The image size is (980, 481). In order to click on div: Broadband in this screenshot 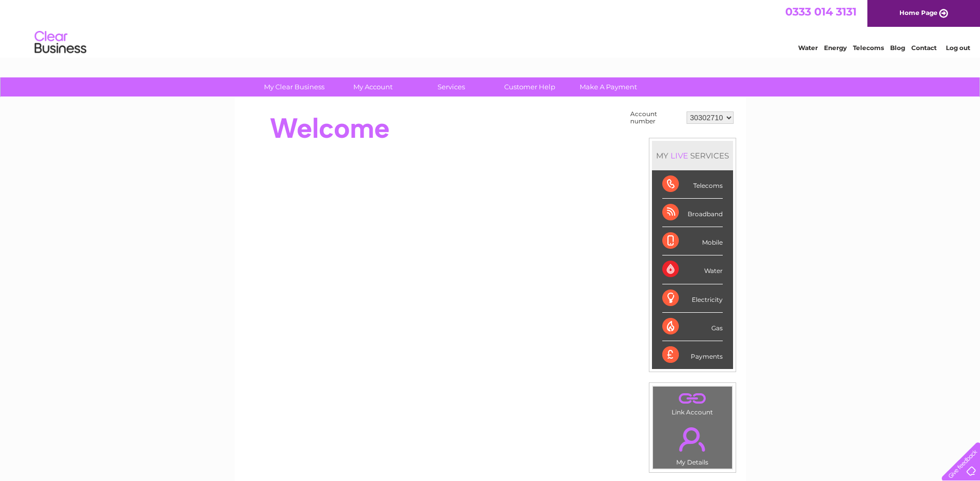, I will do `click(693, 212)`.